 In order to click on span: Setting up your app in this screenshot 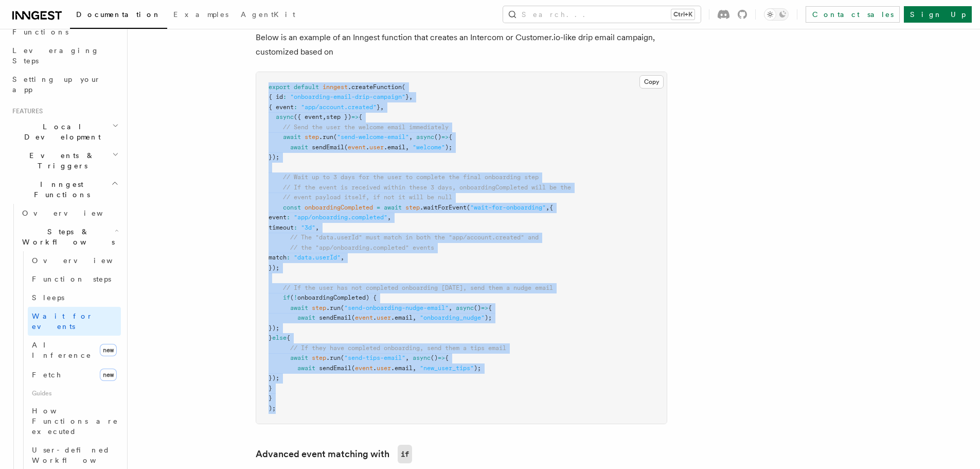, I will do `click(57, 85)`.